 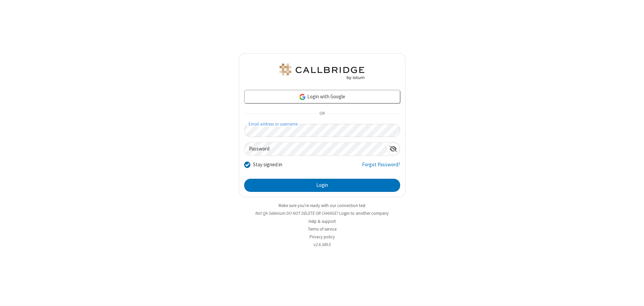 What do you see at coordinates (322, 213) in the screenshot?
I see `li: Not QA Selenium DO NOT DELETE OR CHANGE?` at bounding box center [322, 213].